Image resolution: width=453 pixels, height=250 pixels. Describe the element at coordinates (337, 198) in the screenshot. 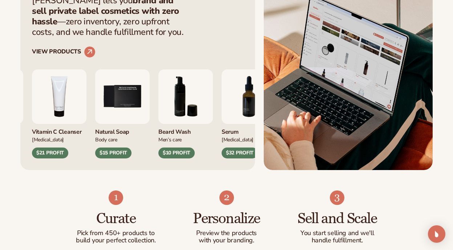

I see `img: Shopify Image 6` at that location.